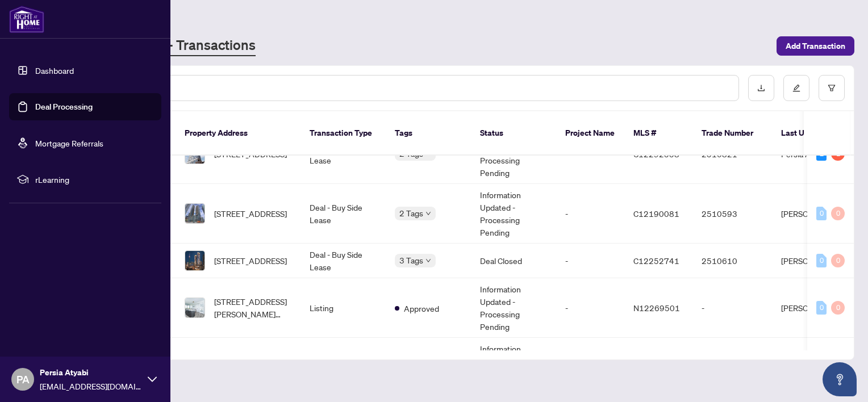 This screenshot has width=868, height=402. What do you see at coordinates (23, 379) in the screenshot?
I see `span: PA` at bounding box center [23, 379].